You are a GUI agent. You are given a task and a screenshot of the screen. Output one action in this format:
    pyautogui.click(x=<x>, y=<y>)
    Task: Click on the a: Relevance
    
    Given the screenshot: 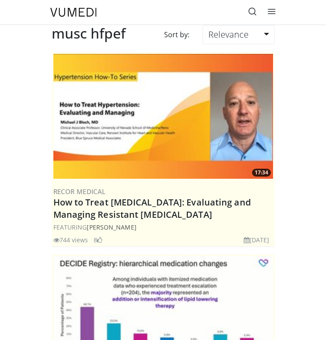 What is the action you would take?
    pyautogui.click(x=239, y=35)
    